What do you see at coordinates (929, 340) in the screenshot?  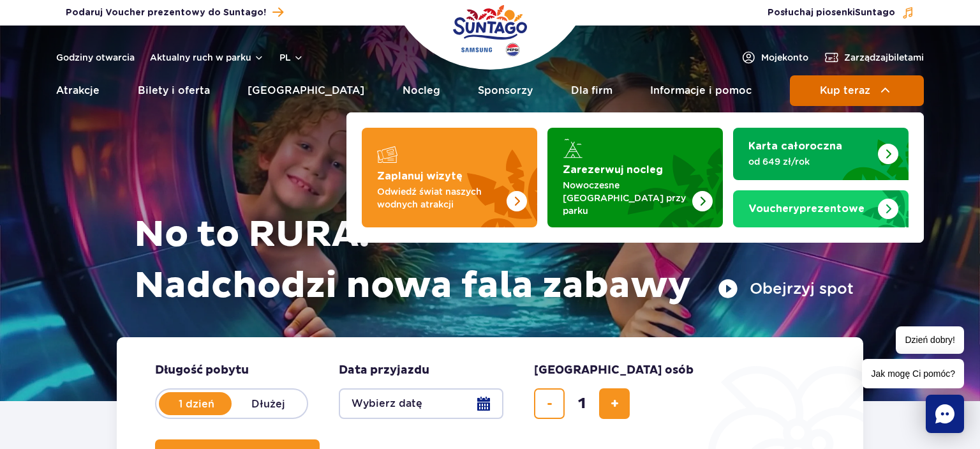 I see `span: Dzień dobry!` at bounding box center [929, 340].